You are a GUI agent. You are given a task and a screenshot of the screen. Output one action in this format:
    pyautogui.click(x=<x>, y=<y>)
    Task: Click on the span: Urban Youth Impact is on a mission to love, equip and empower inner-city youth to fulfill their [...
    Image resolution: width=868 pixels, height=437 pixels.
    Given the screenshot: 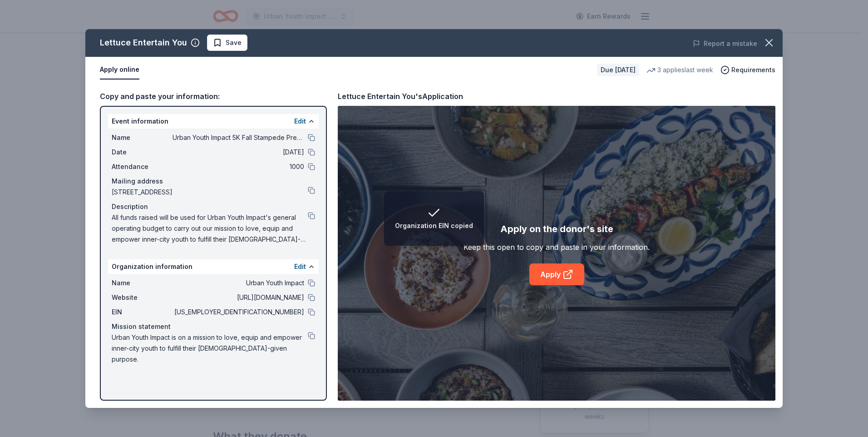 What is the action you would take?
    pyautogui.click(x=210, y=348)
    